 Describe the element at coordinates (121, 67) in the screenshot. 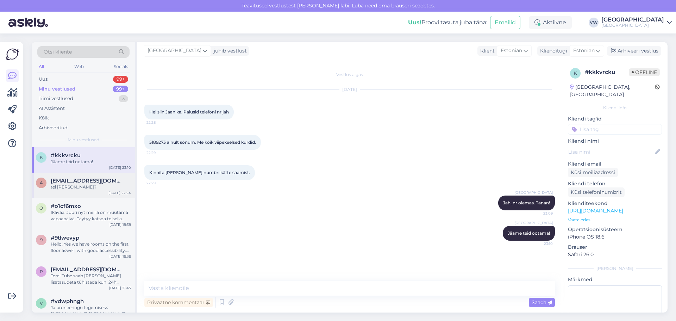

I see `div: Socials` at that location.